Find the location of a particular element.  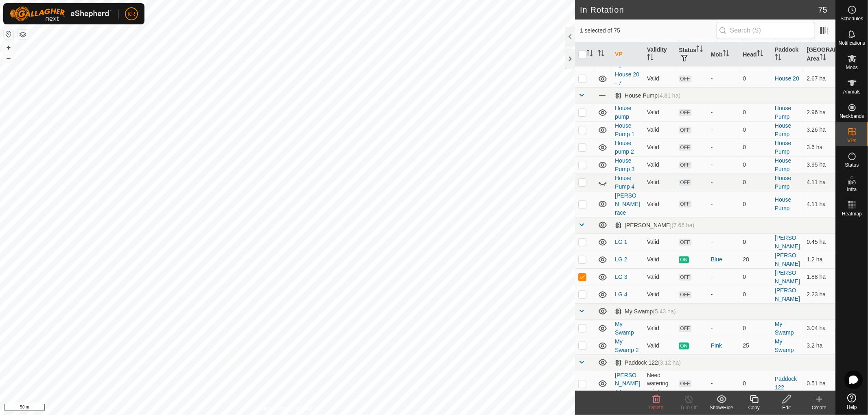

a: Contact Us is located at coordinates (307, 408).